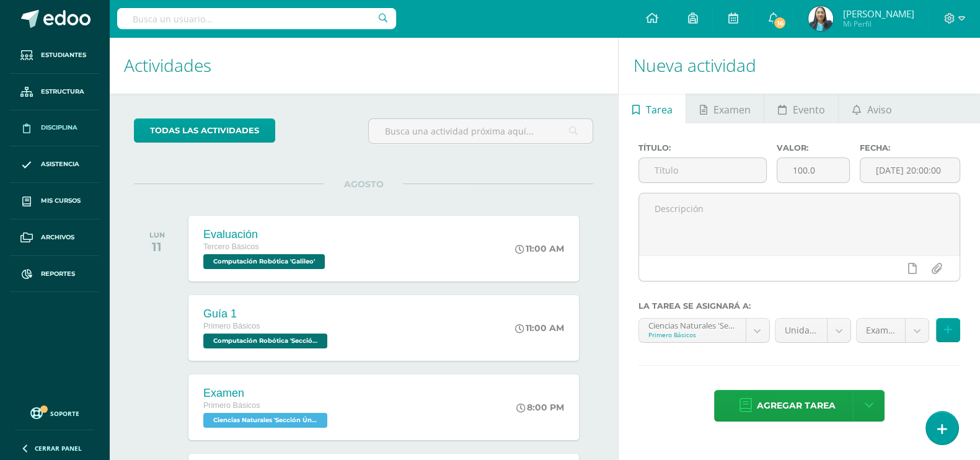  What do you see at coordinates (55, 129) in the screenshot?
I see `a: Disciplina` at bounding box center [55, 129].